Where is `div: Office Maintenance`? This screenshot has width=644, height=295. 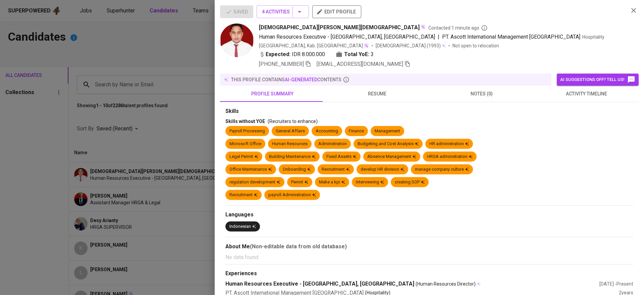 div: Office Maintenance is located at coordinates (251, 169).